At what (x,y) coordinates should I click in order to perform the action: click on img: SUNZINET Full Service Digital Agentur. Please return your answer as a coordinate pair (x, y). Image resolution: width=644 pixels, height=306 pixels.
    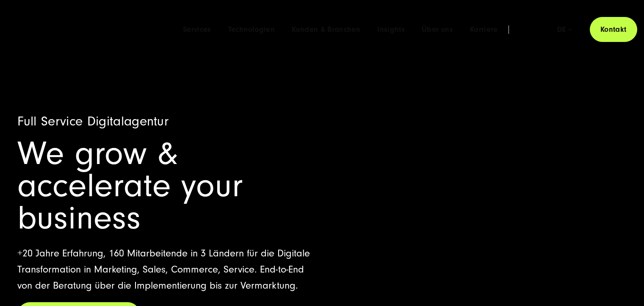
    Looking at the image, I should click on (55, 30).